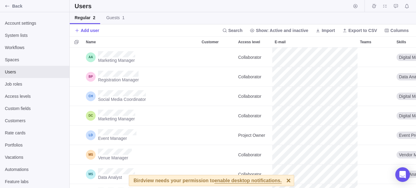 The width and height of the screenshot is (416, 188). What do you see at coordinates (35, 120) in the screenshot?
I see `span: Customers` at bounding box center [35, 120].